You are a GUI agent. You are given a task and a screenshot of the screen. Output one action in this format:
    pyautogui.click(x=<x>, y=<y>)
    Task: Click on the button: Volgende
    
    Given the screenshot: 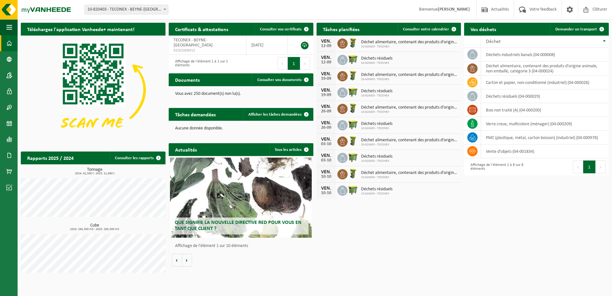 What is the action you would take?
    pyautogui.click(x=187, y=260)
    